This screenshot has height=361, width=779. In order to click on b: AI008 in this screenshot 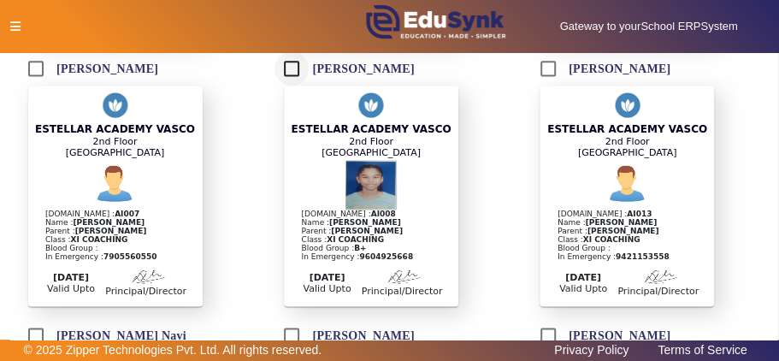, I will do `click(383, 214)`.